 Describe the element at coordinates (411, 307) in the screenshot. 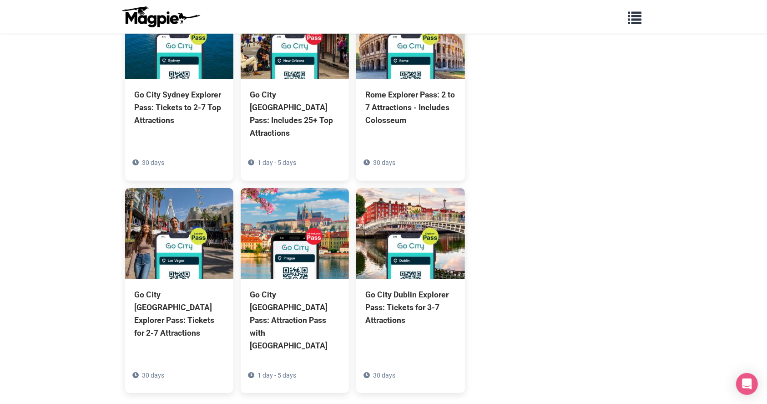

I see `div: Go City Dublin Explorer Pass: Tickets for 3-7 Attractions` at that location.